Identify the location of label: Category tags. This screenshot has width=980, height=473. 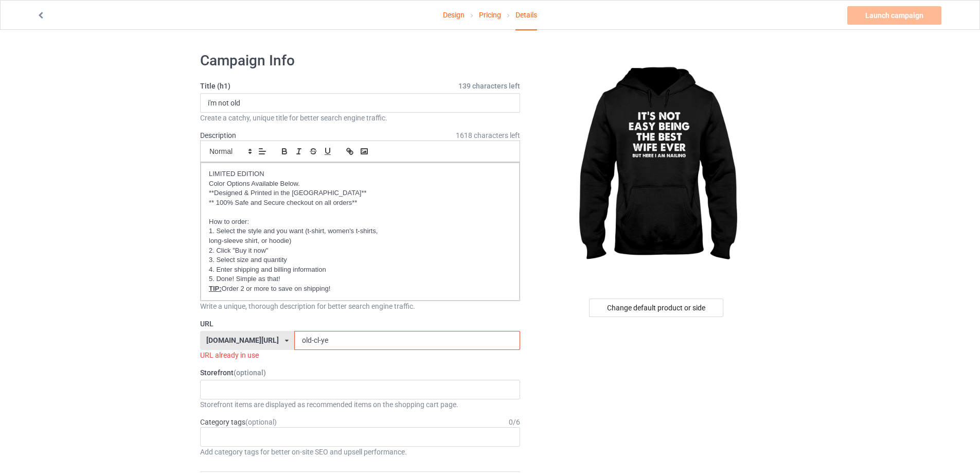
(238, 422).